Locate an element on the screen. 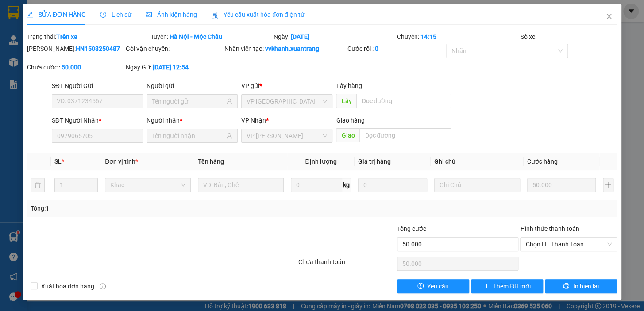 This screenshot has width=644, height=311. span: Giao is located at coordinates (348, 136).